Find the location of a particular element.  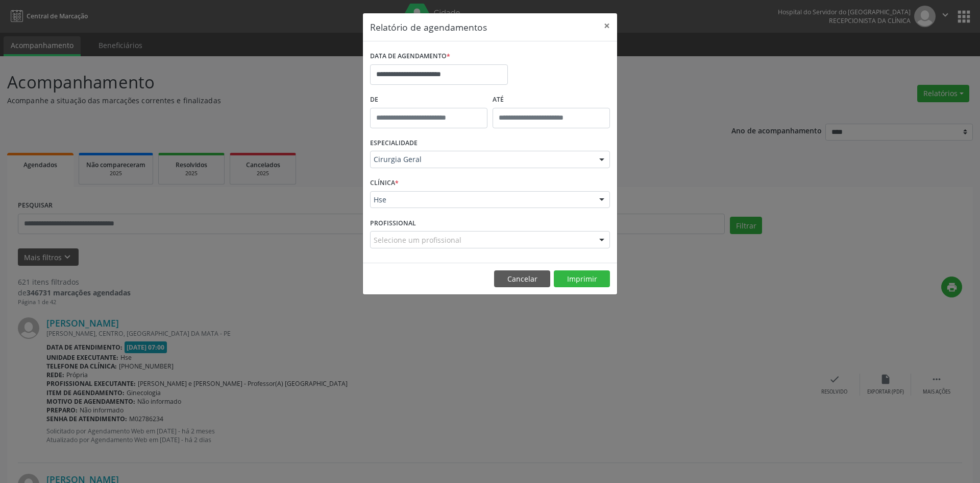

button: Close is located at coordinates (607, 26).